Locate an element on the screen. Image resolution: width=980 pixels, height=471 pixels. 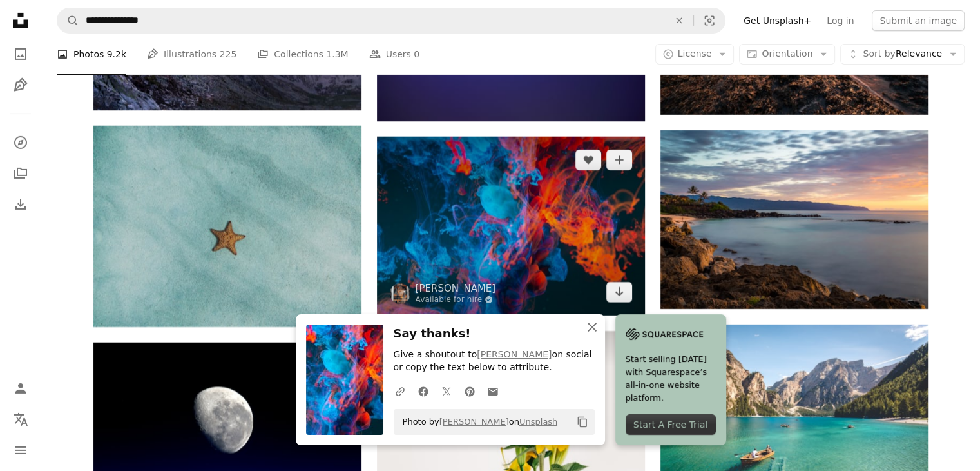
a: Collections is located at coordinates (21, 173).